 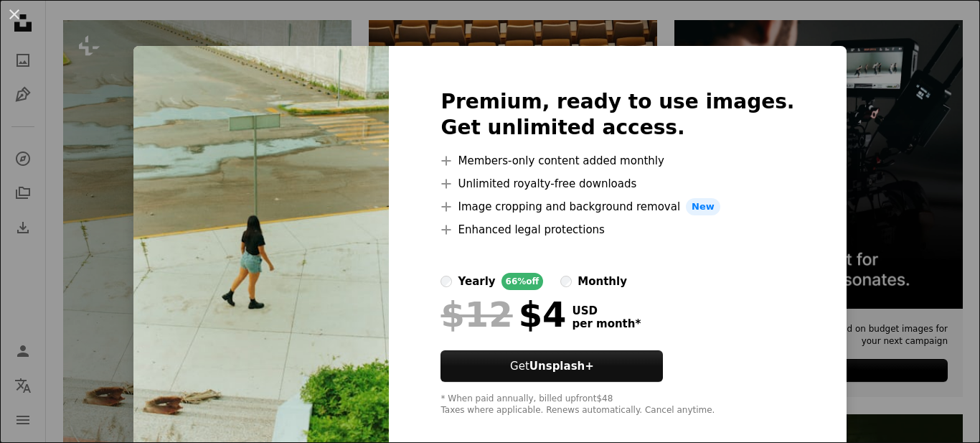 What do you see at coordinates (552, 366) in the screenshot?
I see `button: GetUnsplash+` at bounding box center [552, 366].